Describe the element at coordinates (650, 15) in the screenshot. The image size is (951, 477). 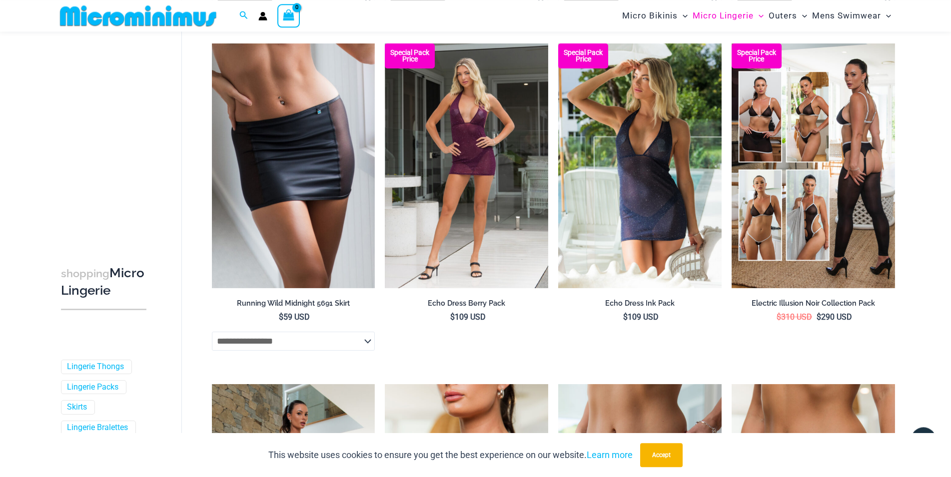
I see `span: Micro Bikinis` at that location.